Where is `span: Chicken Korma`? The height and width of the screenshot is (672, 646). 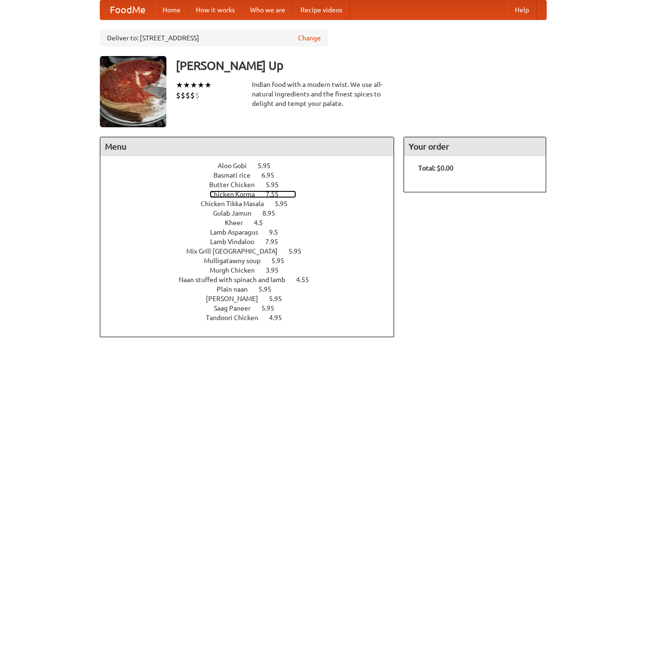 span: Chicken Korma is located at coordinates (237, 194).